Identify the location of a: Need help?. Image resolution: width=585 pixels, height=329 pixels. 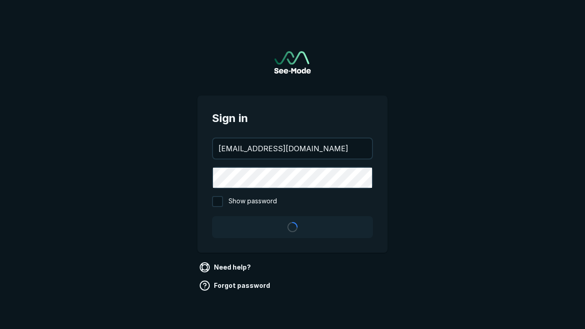
(226, 267).